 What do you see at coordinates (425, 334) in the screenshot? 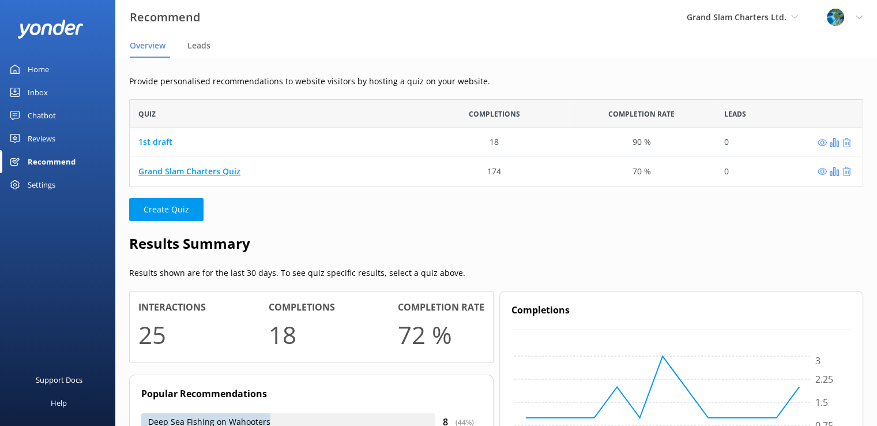
I see `h1: 72 %` at bounding box center [425, 334].